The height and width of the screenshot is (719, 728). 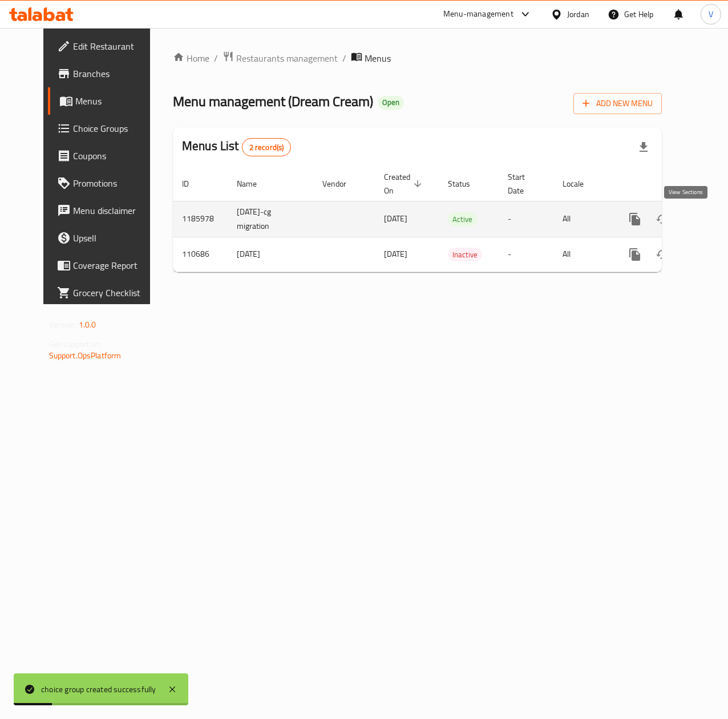 I want to click on span: Vendor, so click(x=342, y=184).